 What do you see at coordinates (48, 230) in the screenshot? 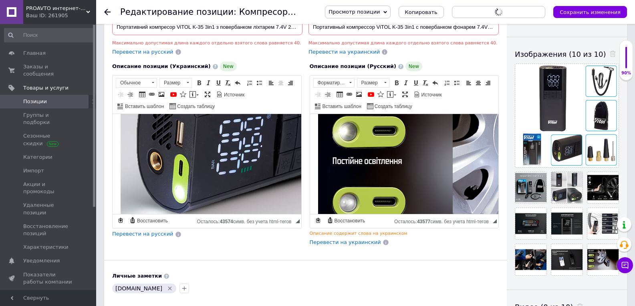
I see `span: Восстановление позиций` at bounding box center [48, 230].